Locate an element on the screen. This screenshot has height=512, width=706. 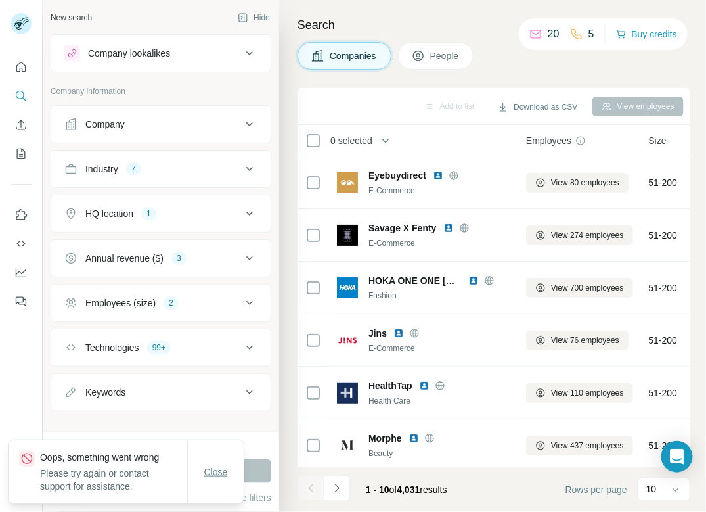
div: Health Care is located at coordinates (440, 401).